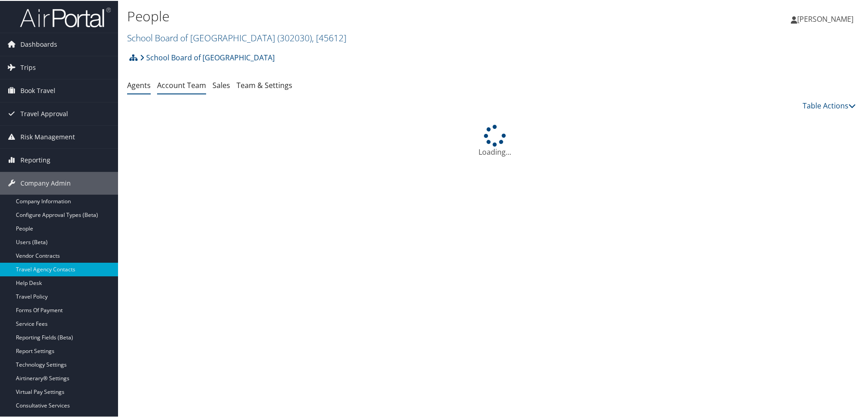 This screenshot has height=417, width=868. Describe the element at coordinates (37, 90) in the screenshot. I see `span: Book Travel` at that location.